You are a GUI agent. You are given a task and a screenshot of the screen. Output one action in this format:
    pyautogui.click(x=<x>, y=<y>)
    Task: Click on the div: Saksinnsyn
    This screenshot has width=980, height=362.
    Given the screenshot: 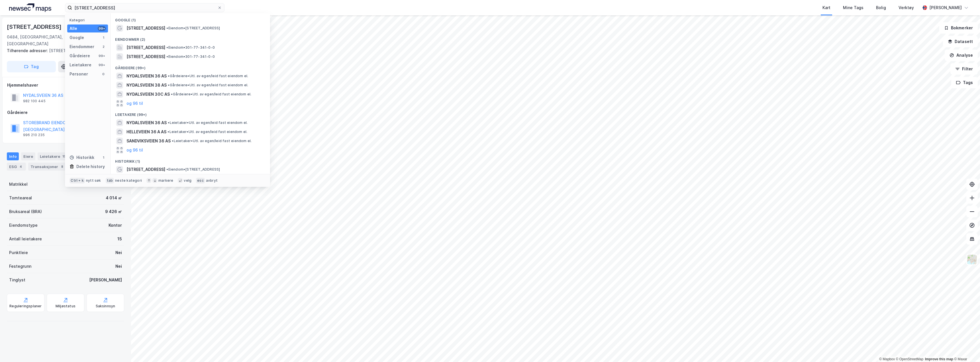 What is the action you would take?
    pyautogui.click(x=105, y=306)
    